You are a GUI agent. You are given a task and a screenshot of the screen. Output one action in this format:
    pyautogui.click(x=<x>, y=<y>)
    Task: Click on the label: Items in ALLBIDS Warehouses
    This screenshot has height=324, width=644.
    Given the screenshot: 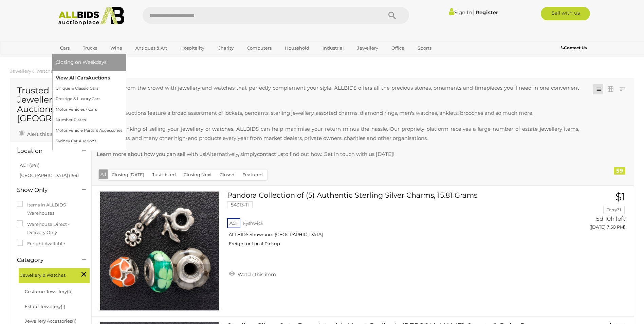 What is the action you would take?
    pyautogui.click(x=51, y=209)
    